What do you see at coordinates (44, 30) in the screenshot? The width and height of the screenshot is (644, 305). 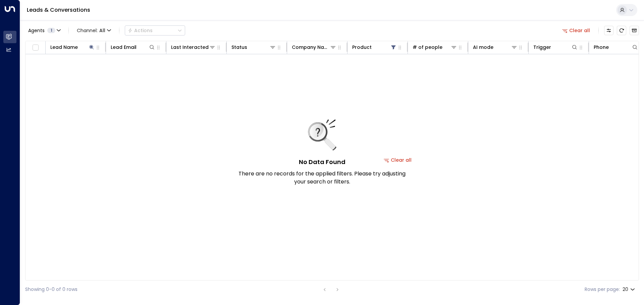 I see `button: Agents1` at bounding box center [44, 30].